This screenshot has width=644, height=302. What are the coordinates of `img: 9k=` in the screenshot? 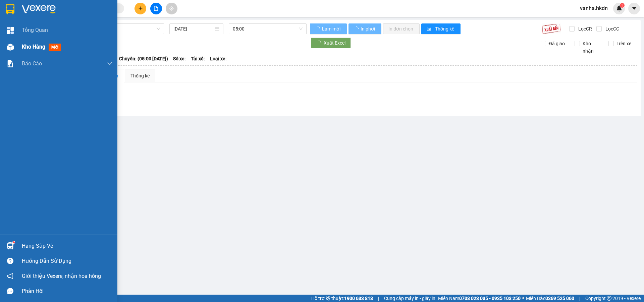 It's located at (551, 29).